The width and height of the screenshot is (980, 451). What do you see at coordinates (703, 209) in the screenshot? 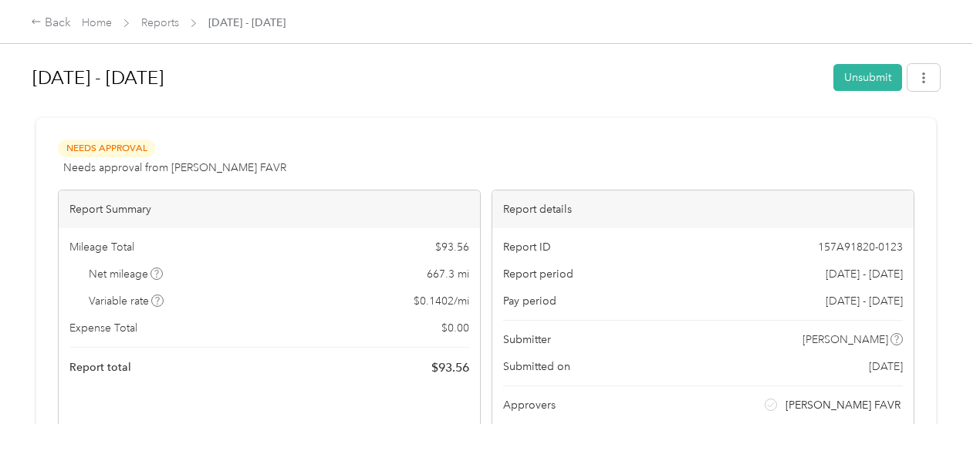
I see `div: Report details` at bounding box center [703, 209].